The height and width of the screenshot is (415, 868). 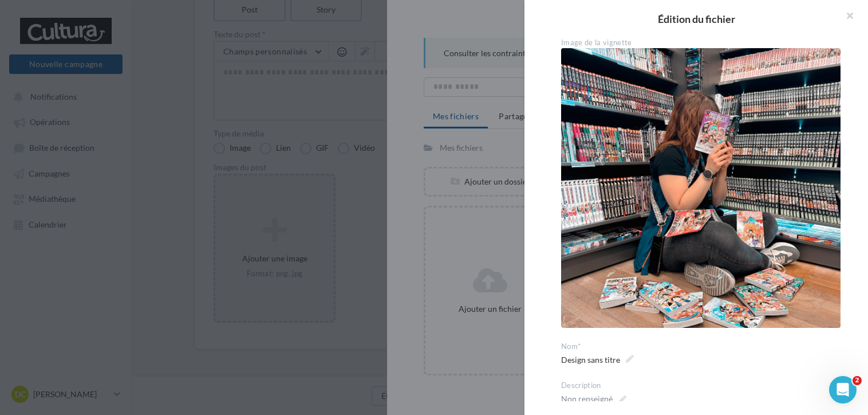 I want to click on span: Design sans titre, so click(x=597, y=360).